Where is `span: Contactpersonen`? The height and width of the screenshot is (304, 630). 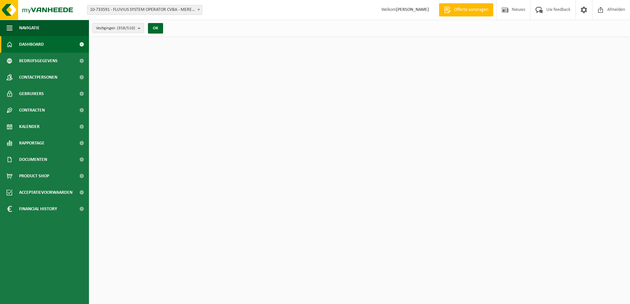 span: Contactpersonen is located at coordinates (38, 77).